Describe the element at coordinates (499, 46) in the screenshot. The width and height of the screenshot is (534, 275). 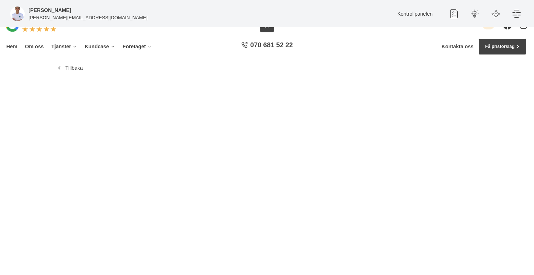
I see `span: Få prisförslag` at that location.